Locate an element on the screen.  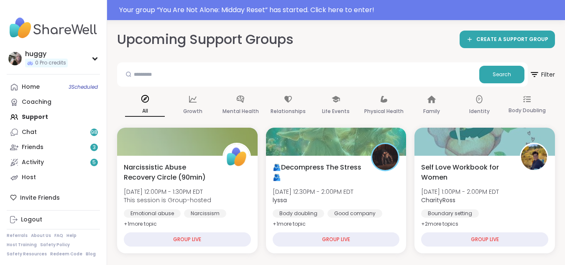
a: Safety Resources is located at coordinates (27, 254).